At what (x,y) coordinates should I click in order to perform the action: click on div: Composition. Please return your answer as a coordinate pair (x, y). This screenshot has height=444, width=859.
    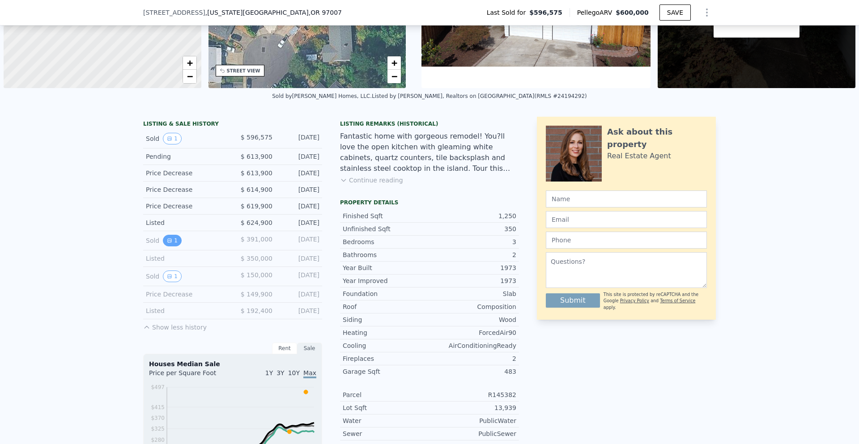
    Looking at the image, I should click on (473, 307).